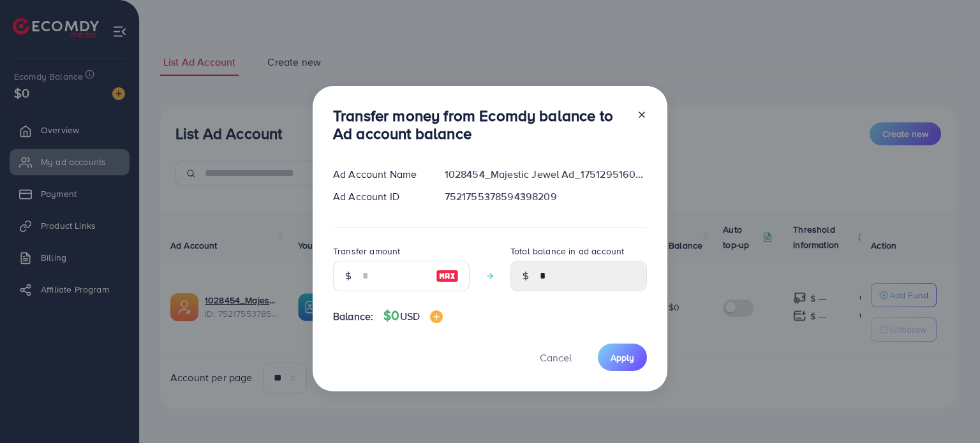 This screenshot has height=443, width=980. I want to click on div: Ad Account ID, so click(378, 197).